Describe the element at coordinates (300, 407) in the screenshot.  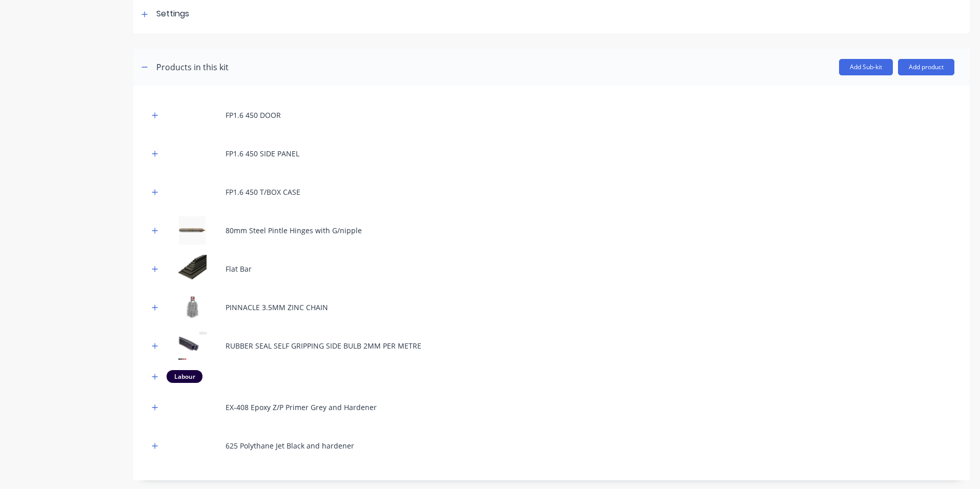
I see `div: EX-408 Epoxy Z/P Primer Grey and Hardener` at that location.